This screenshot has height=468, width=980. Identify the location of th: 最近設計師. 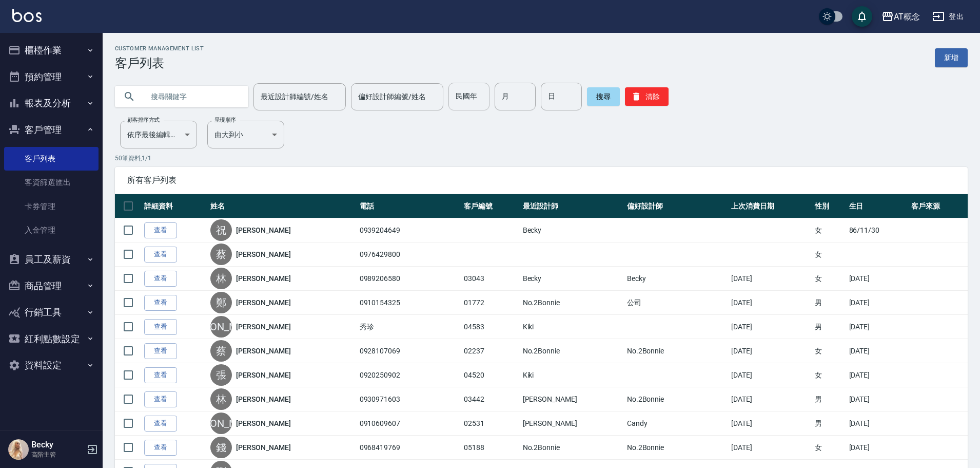
(573, 206).